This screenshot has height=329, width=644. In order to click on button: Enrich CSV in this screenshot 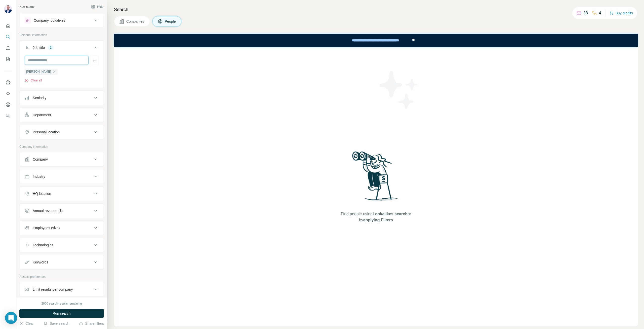, I will do `click(8, 48)`.